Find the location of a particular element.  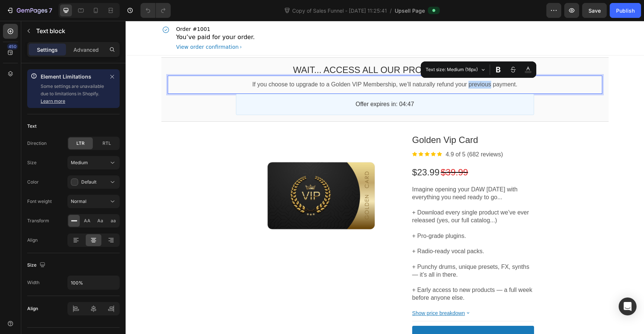

span: Save is located at coordinates (595, 11).